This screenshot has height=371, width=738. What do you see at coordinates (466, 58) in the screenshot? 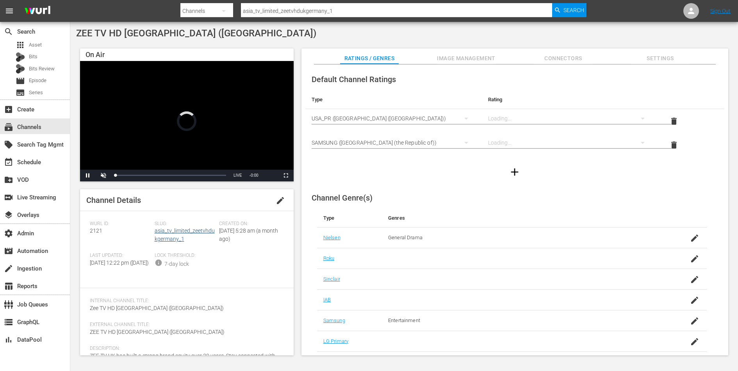
I see `span: Image Management` at bounding box center [466, 58].